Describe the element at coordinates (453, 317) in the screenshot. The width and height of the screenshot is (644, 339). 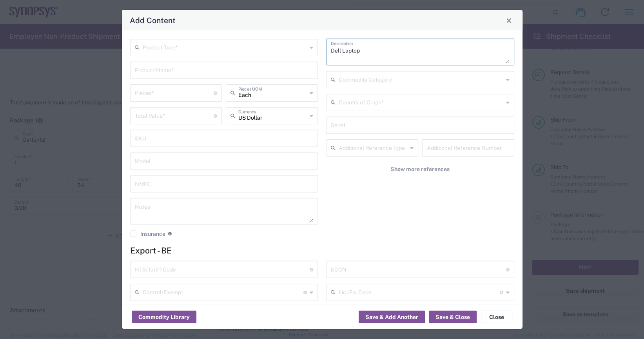
I see `button: Save & Close` at that location.